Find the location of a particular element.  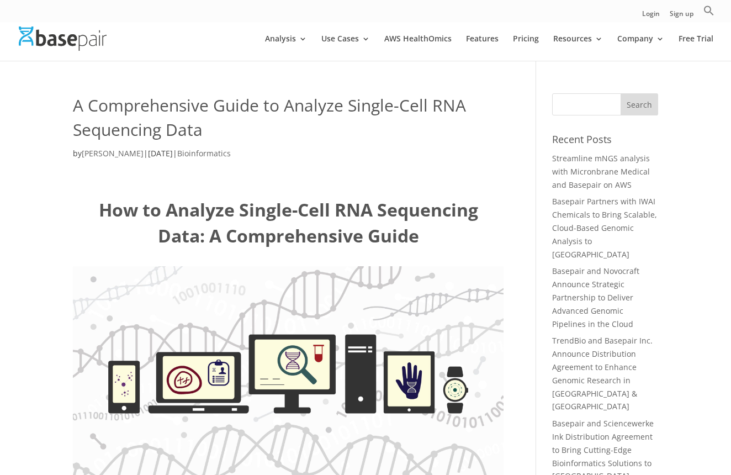

h1: A Comprehensive Guide to Analyze Single-Cell RNA Sequencing Data is located at coordinates (288, 120).